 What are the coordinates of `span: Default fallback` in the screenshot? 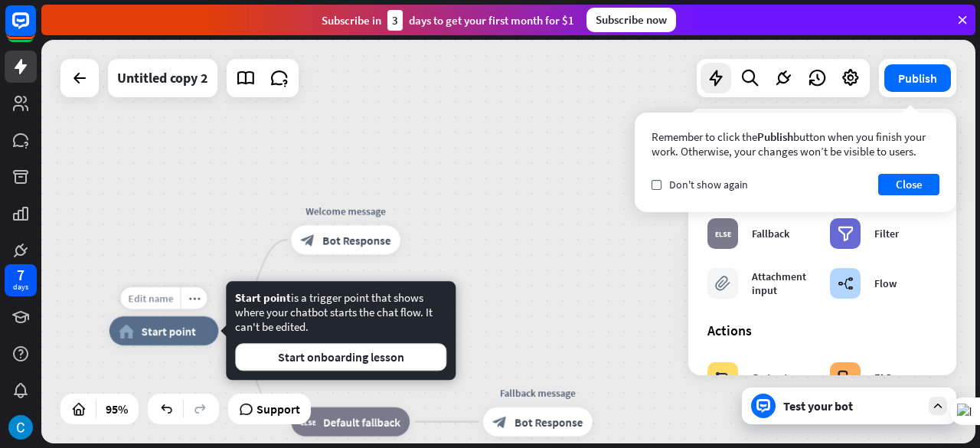 It's located at (361, 422).